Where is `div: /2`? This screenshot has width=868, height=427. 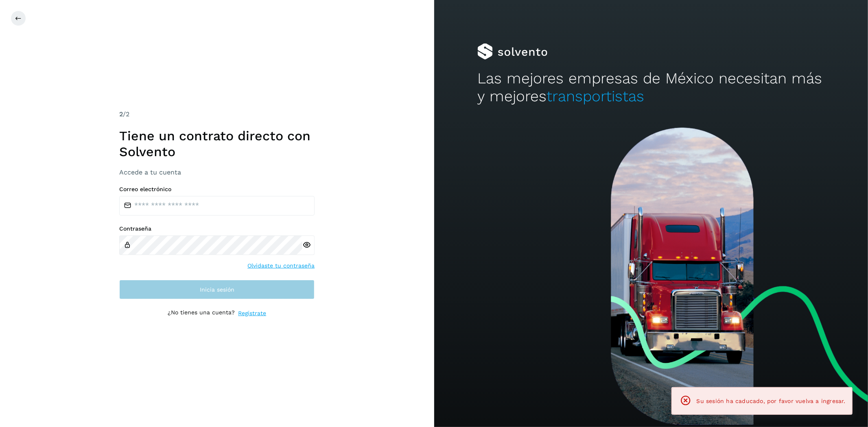
div: /2 is located at coordinates (217, 114).